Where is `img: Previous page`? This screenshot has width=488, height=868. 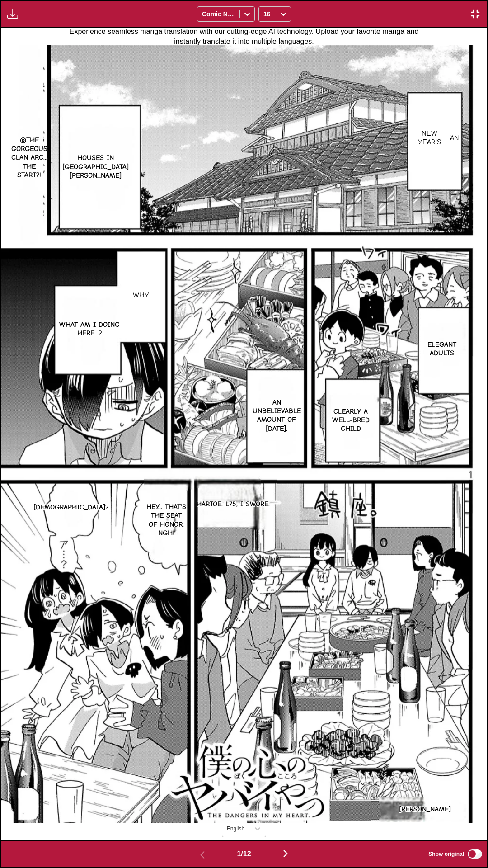
img: Previous page is located at coordinates (203, 854).